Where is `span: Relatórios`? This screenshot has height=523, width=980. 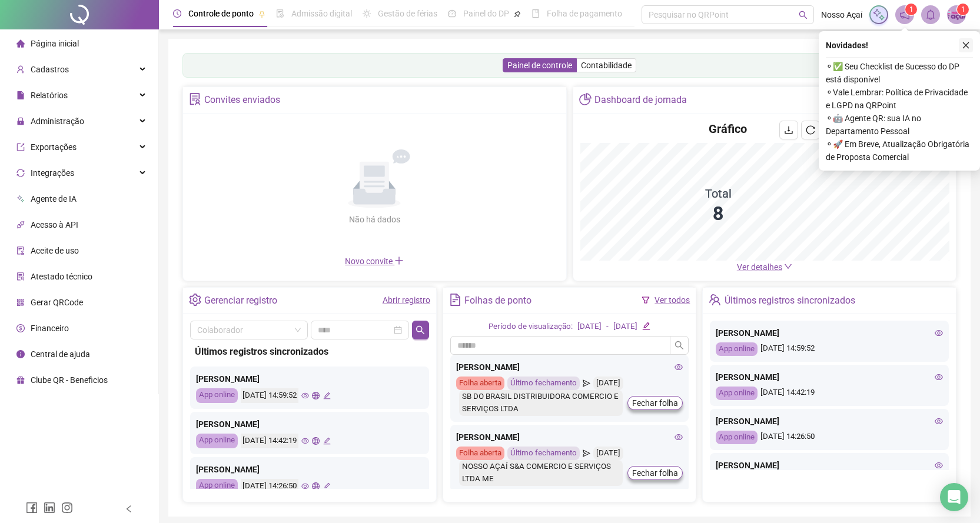
span: Relatórios is located at coordinates (48, 95).